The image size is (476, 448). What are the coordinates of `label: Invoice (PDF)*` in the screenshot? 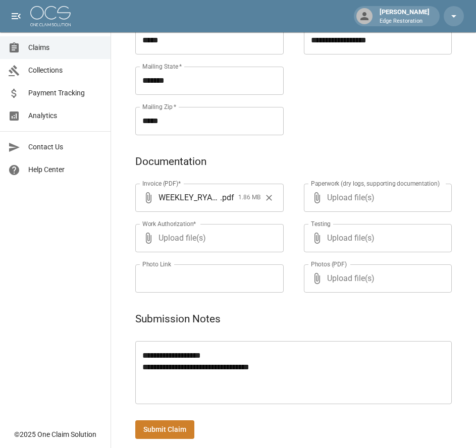 It's located at (162, 183).